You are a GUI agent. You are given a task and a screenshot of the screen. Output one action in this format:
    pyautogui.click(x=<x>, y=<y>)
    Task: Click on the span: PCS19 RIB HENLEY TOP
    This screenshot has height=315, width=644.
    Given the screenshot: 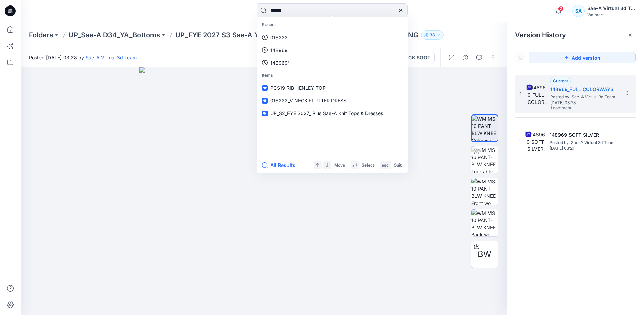 What is the action you would take?
    pyautogui.click(x=298, y=88)
    